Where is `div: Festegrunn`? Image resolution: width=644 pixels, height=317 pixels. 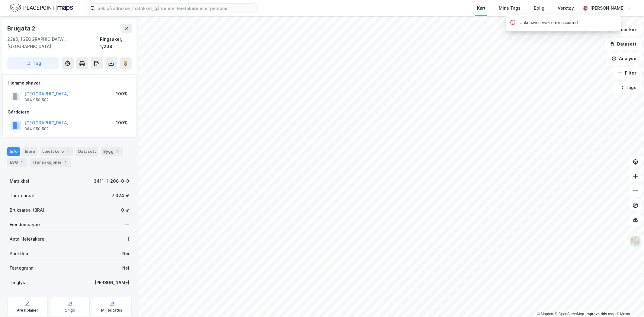
div: Festegrunn is located at coordinates (22, 268).